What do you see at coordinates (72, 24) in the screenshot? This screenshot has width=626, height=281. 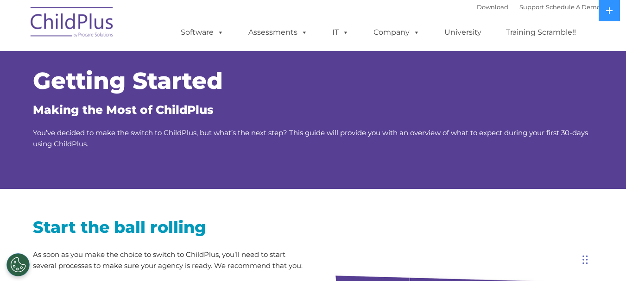 I see `img: ChildPlus by Procare Solutions` at bounding box center [72, 24].